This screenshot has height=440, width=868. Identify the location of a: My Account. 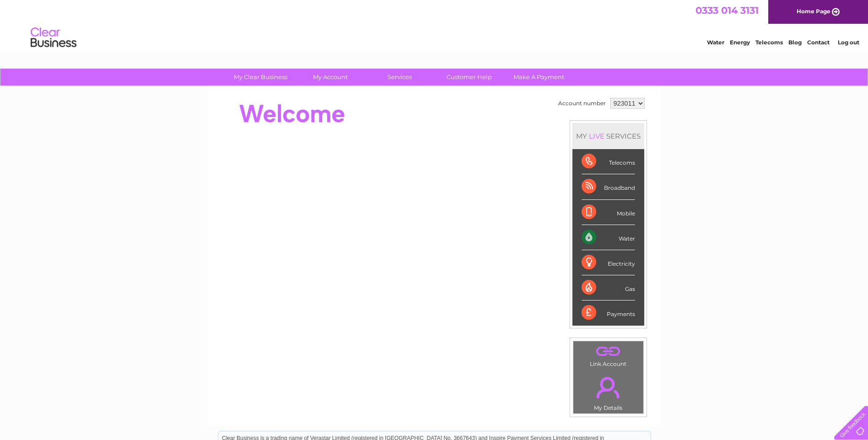
(330, 77).